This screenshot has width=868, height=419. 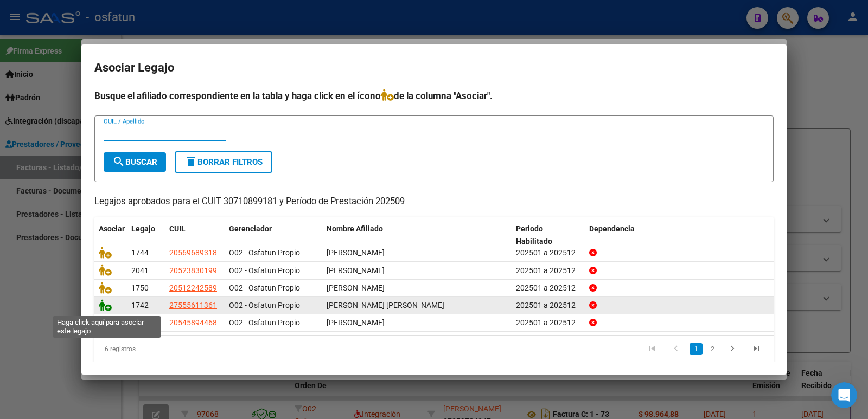 What do you see at coordinates (193, 270) in the screenshot?
I see `span: 20523830199` at bounding box center [193, 270].